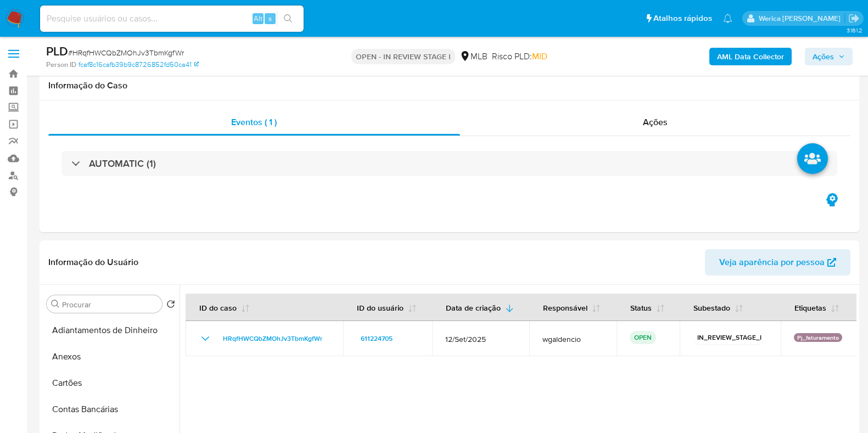  Describe the element at coordinates (93, 262) in the screenshot. I see `h1: Informação do Usuário` at that location.